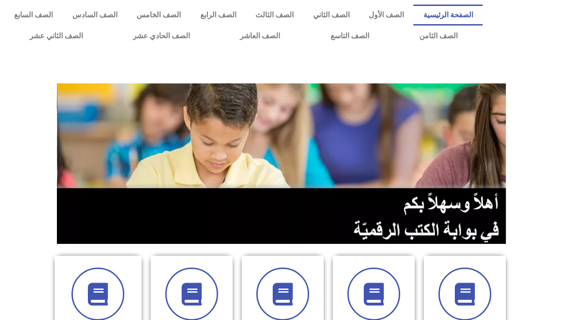 The height and width of the screenshot is (320, 565). Describe the element at coordinates (448, 15) in the screenshot. I see `a: الصفحة الرئيسية` at that location.